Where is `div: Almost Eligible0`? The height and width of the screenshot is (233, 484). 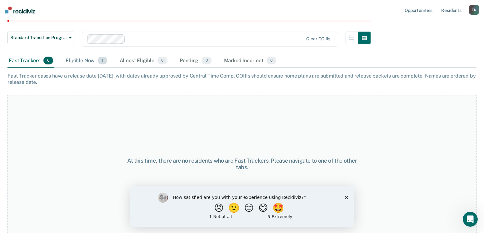
div: Almost Eligible0 is located at coordinates (143, 61).